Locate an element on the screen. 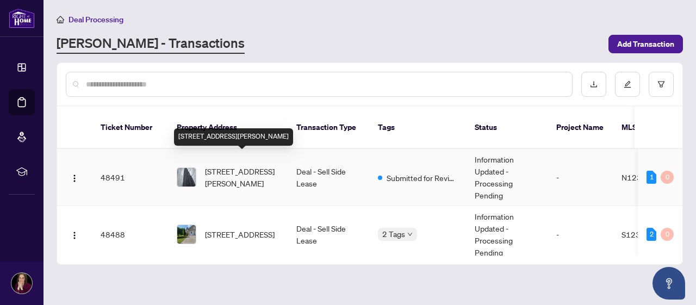 Image resolution: width=696 pixels, height=305 pixels. th: MLS # is located at coordinates (645, 128).